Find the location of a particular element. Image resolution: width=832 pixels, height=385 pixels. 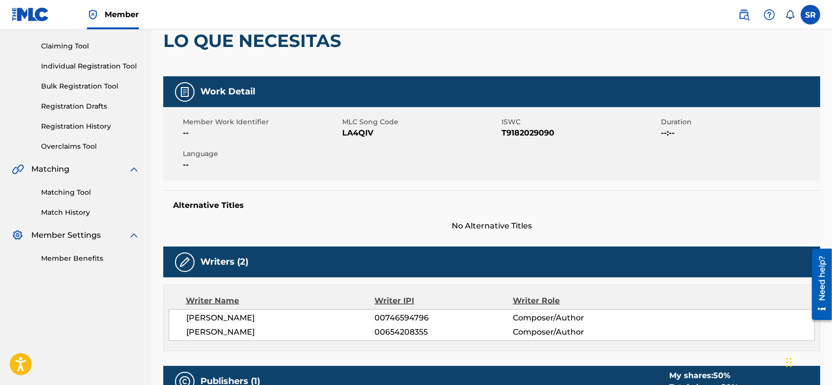

span: T9182029090 is located at coordinates (580, 133).